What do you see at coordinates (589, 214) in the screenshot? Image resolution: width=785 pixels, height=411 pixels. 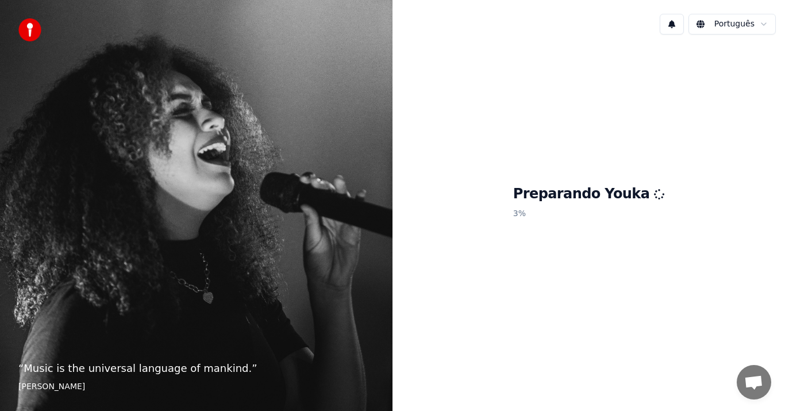 I see `p: 3 %` at bounding box center [589, 214].